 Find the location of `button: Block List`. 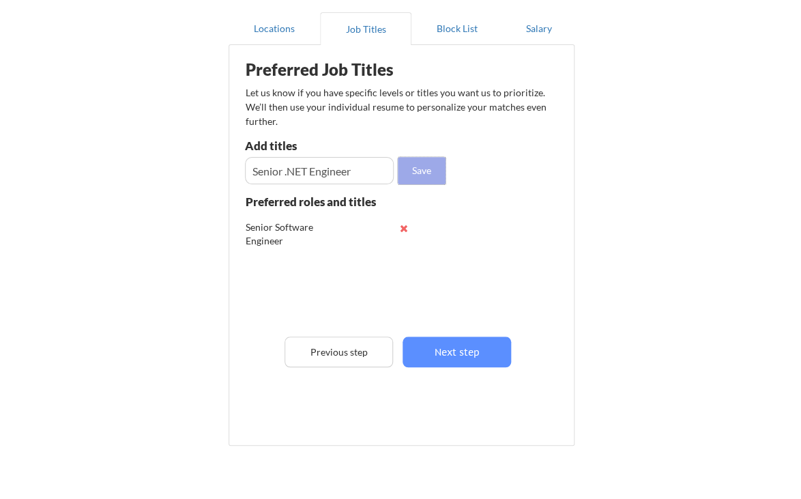

button: Block List is located at coordinates (457, 29).